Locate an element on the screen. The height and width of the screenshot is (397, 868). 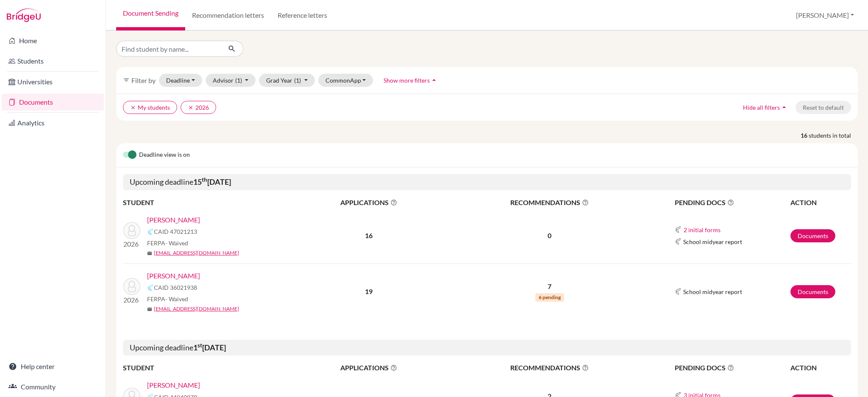
span: CAID 47021213 is located at coordinates (175, 231).